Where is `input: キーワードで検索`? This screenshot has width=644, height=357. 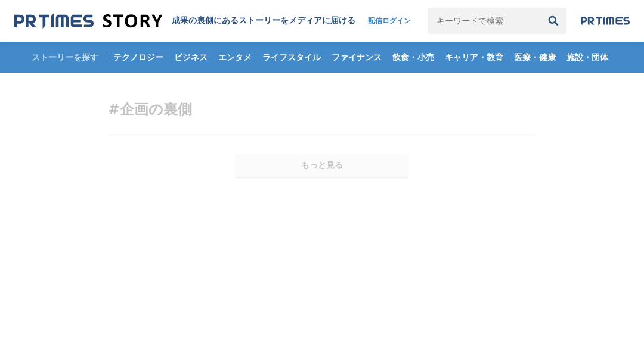 input: キーワードで検索 is located at coordinates (484, 21).